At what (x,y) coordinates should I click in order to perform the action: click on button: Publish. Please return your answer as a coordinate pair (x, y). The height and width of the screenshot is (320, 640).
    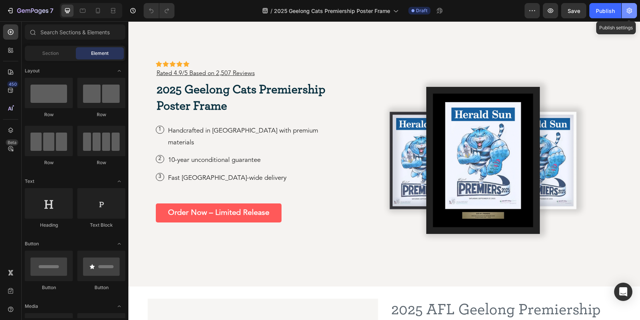
    Looking at the image, I should click on (605, 11).